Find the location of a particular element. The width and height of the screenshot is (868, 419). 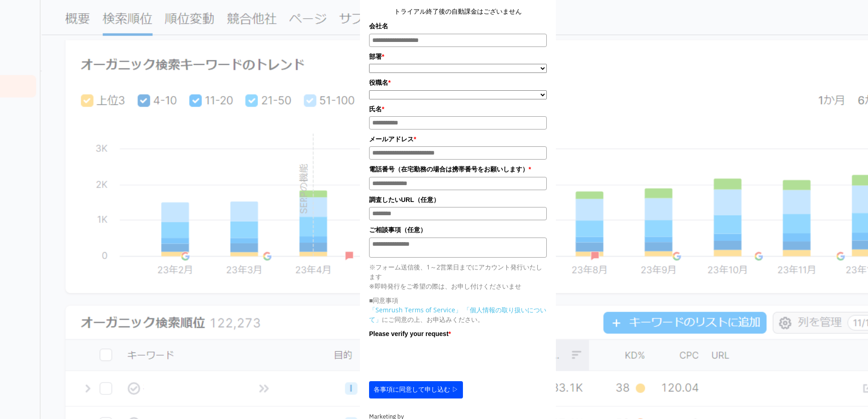

label: 会社名 is located at coordinates (457, 26).